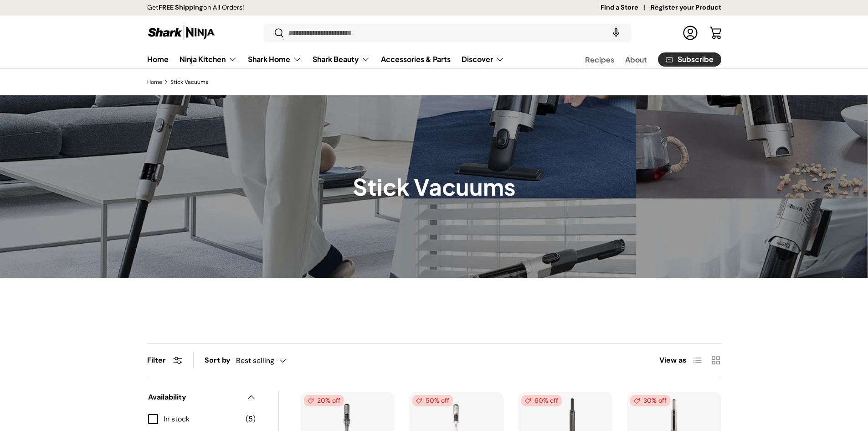 The height and width of the screenshot is (431, 868). What do you see at coordinates (416, 59) in the screenshot?
I see `a: Accessories & Parts` at bounding box center [416, 59].